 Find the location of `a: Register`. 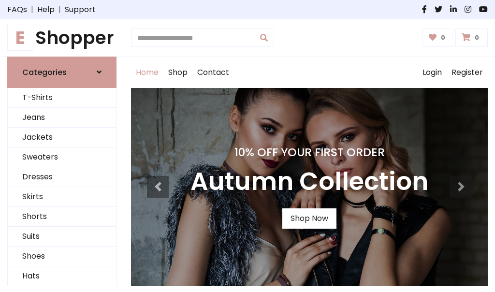

a: Register is located at coordinates (467, 73).